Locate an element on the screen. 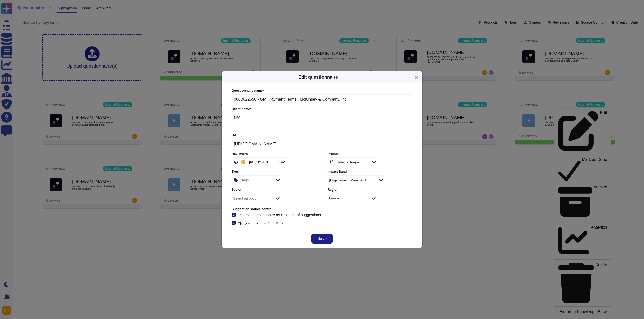 This screenshot has width=644, height=319. img: user is located at coordinates (243, 162).